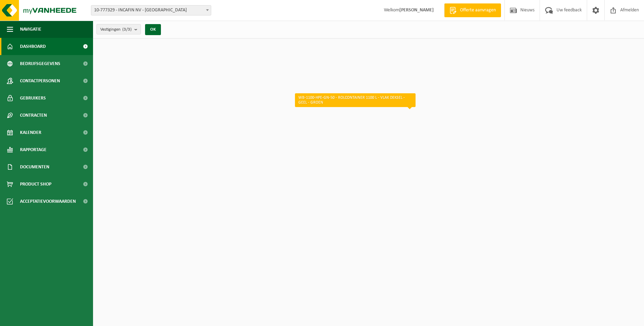 The height and width of the screenshot is (326, 644). Describe the element at coordinates (33, 150) in the screenshot. I see `span: Rapportage` at that location.